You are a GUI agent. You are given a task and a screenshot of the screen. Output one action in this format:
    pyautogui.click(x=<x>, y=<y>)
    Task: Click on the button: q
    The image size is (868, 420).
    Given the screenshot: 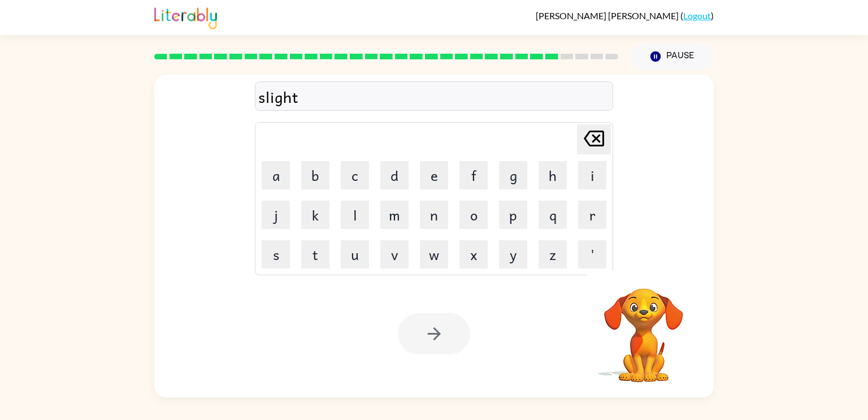 What is the action you would take?
    pyautogui.click(x=553, y=215)
    